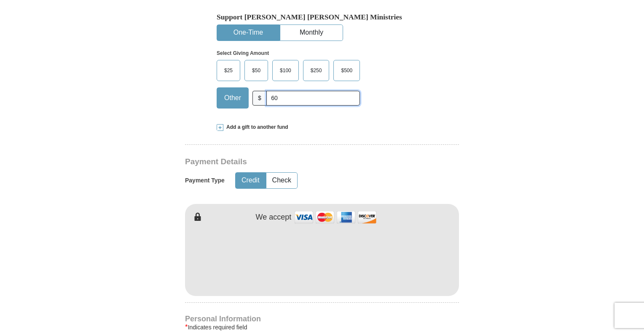 The width and height of the screenshot is (644, 334). What do you see at coordinates (228, 71) in the screenshot?
I see `span: $25` at bounding box center [228, 71].